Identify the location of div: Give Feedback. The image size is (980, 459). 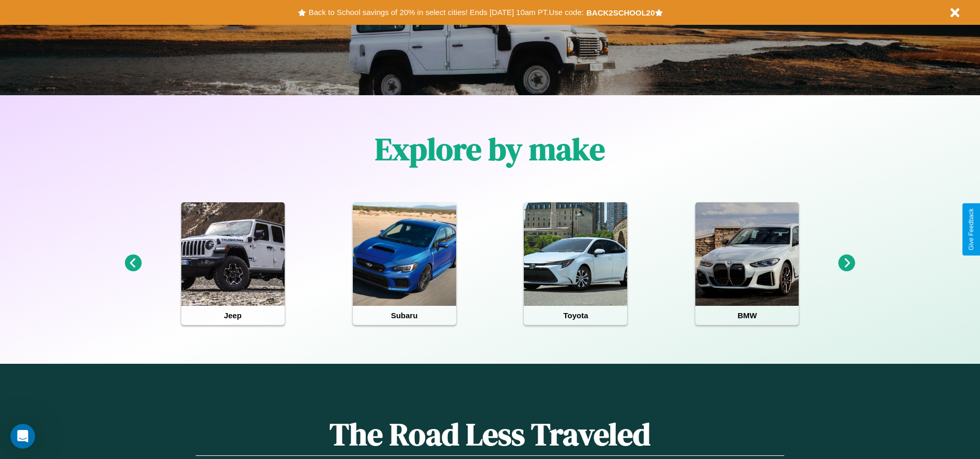
(971, 229).